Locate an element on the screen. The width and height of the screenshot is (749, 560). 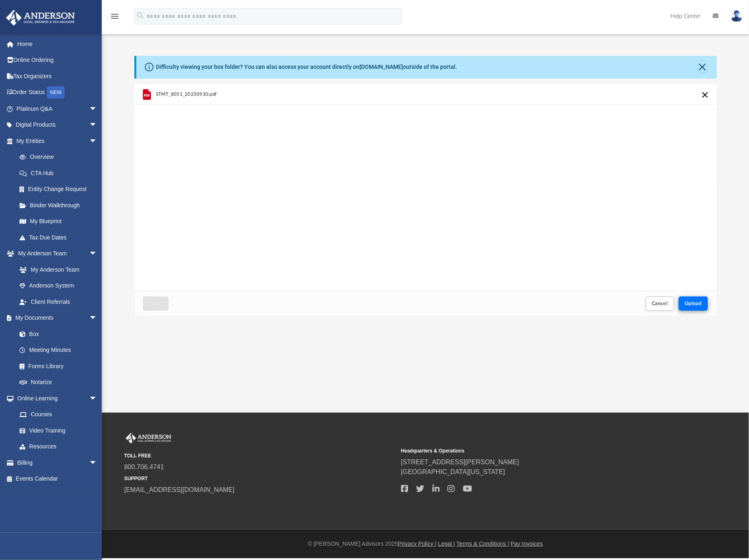
div: Upload is located at coordinates (426, 200).